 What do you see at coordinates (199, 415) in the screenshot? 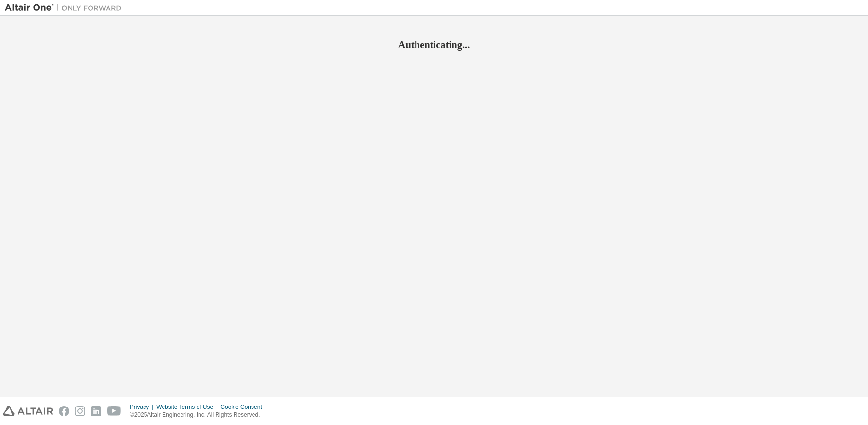
I see `p: © 2025 Altair Engineering, Inc. All Rights Reserved.` at bounding box center [199, 415].